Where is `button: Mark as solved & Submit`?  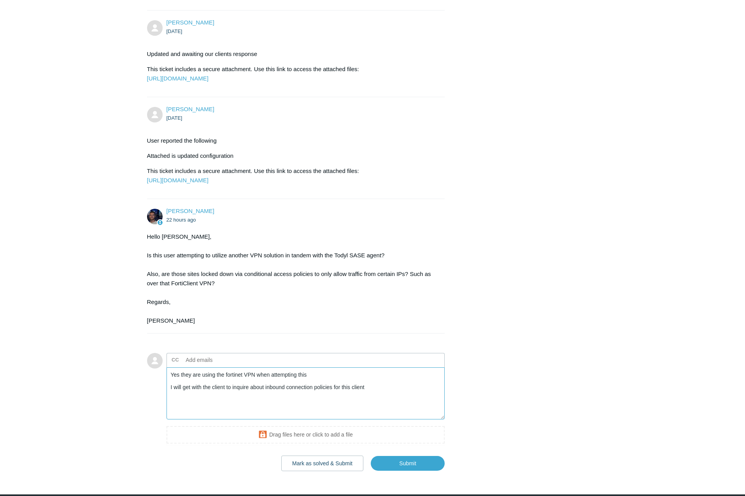
button: Mark as solved & Submit is located at coordinates (322, 464).